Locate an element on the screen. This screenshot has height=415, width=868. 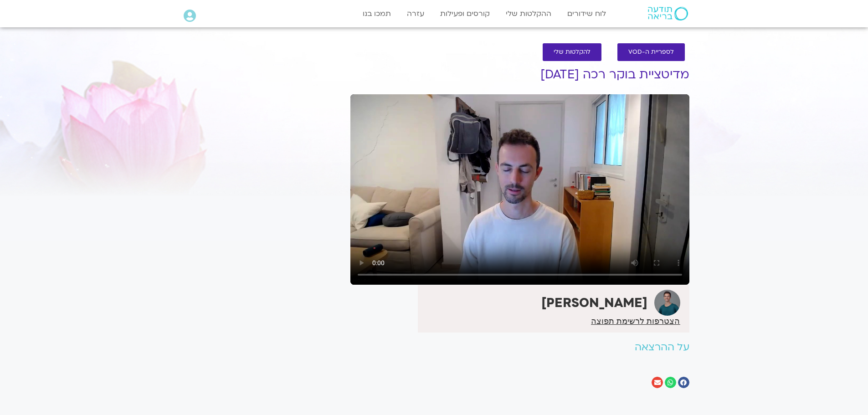
a: קורסים ופעילות is located at coordinates (465, 14).